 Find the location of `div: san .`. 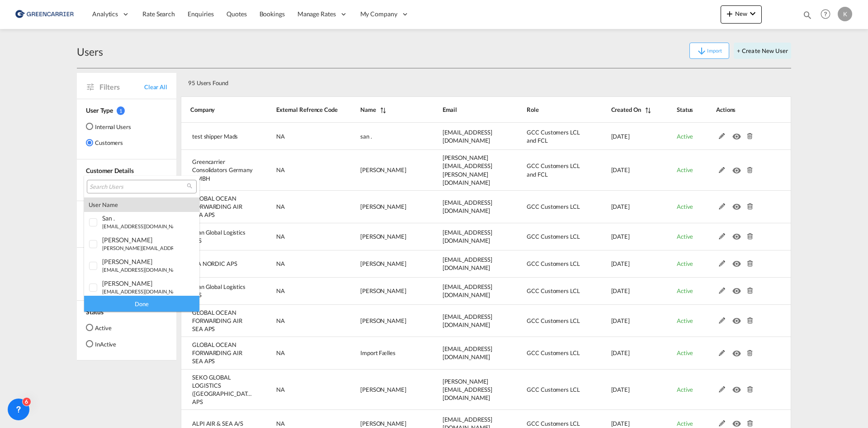

div: san . is located at coordinates (137, 218).